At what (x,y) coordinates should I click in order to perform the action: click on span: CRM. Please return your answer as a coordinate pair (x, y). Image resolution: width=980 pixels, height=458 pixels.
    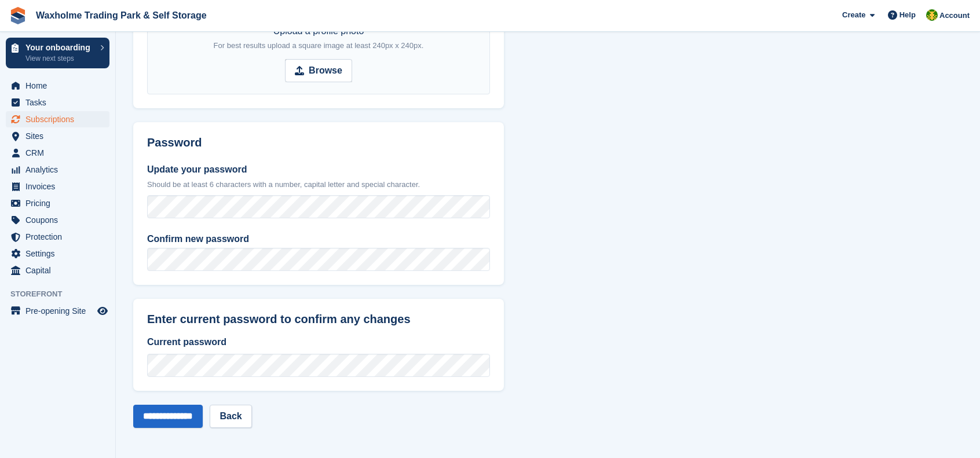
    Looking at the image, I should click on (60, 153).